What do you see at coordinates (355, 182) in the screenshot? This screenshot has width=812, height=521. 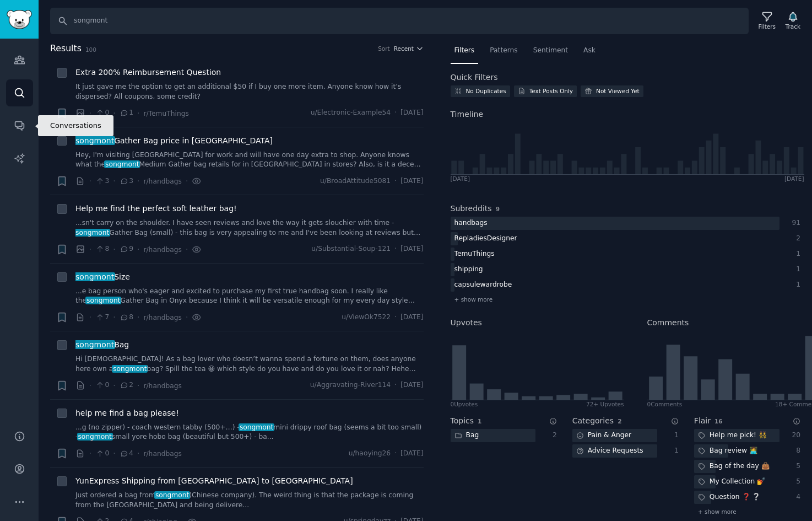 I see `span: u/BroadAttitude5081` at bounding box center [355, 182].